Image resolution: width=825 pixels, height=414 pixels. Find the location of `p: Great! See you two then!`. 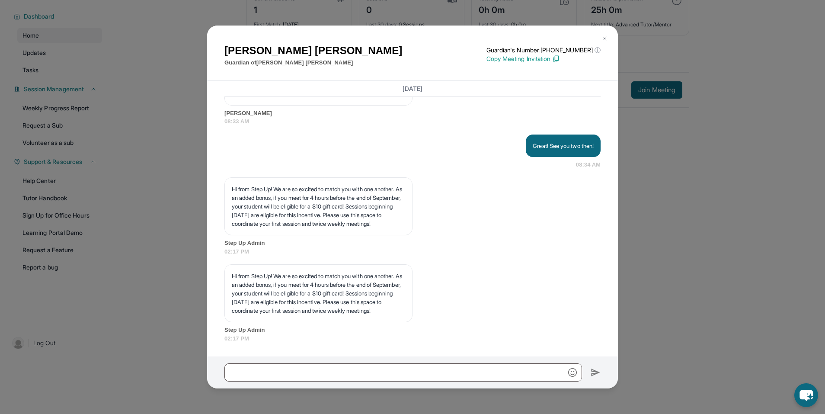

p: Great! See you two then! is located at coordinates (563, 146).